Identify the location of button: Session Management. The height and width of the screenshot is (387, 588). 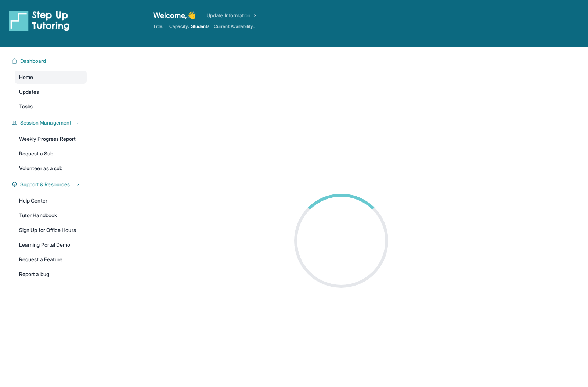
(49, 123).